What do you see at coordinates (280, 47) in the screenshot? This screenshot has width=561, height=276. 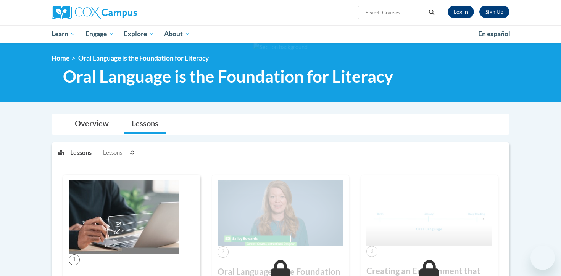 I see `img: Section background` at bounding box center [280, 47].